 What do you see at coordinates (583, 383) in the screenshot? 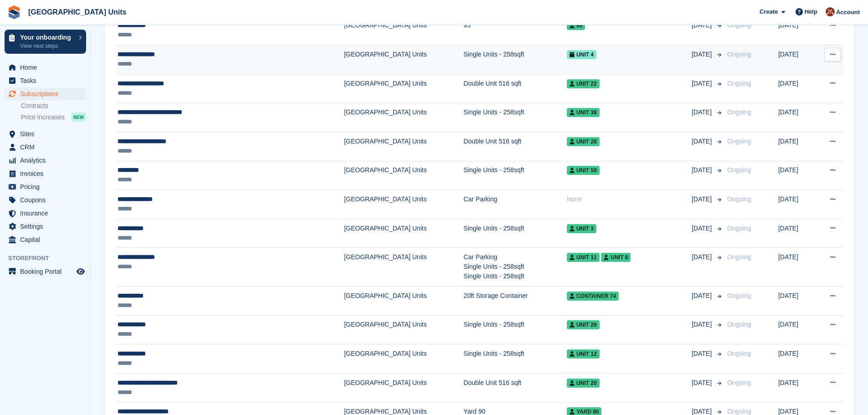
I see `span: Unit 20` at bounding box center [583, 383].